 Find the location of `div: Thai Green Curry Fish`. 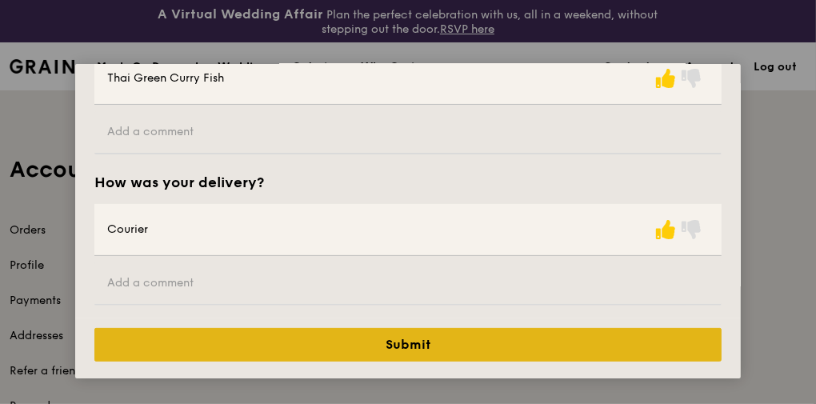

div: Thai Green Curry Fish is located at coordinates (166, 78).